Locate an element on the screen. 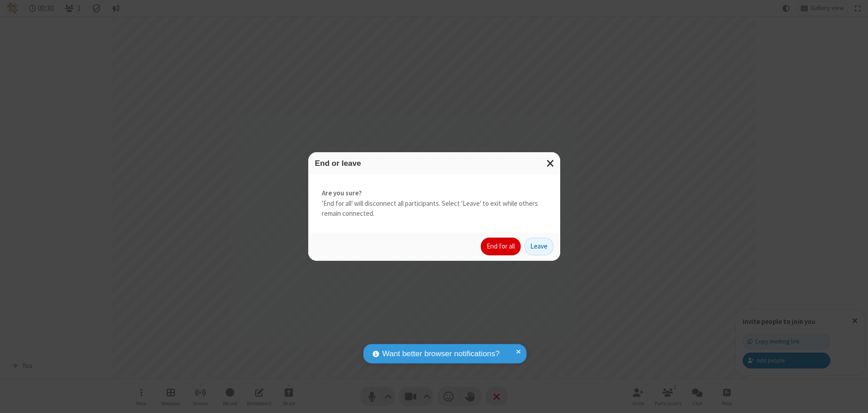  strong: Are you sure? is located at coordinates (434, 193).